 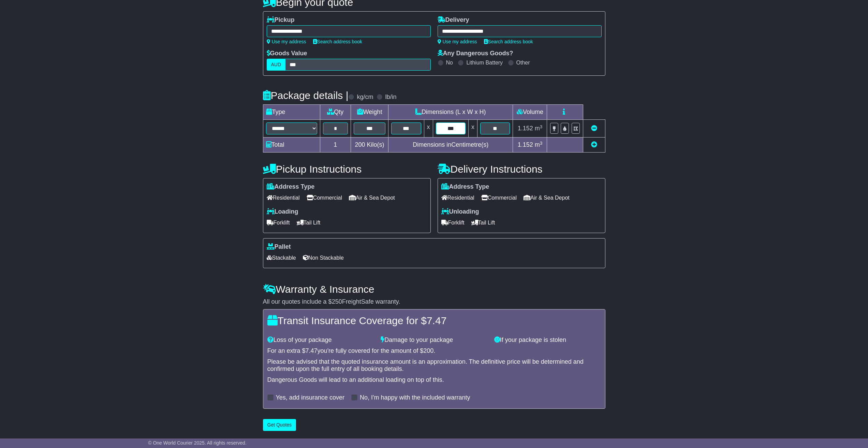 I want to click on a: Remove this item, so click(x=594, y=128).